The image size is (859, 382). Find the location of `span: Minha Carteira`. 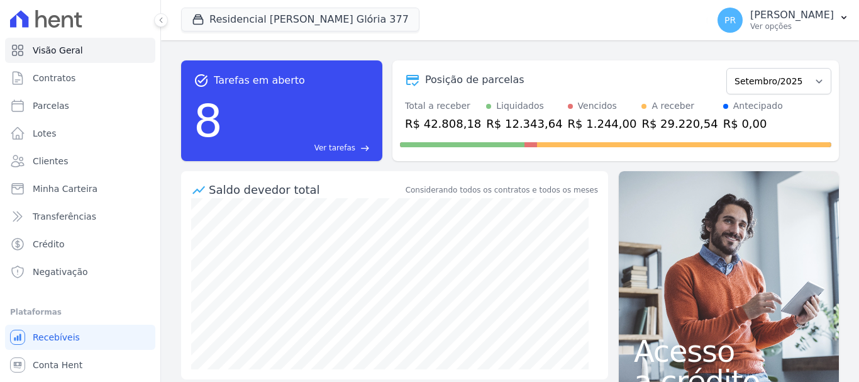

span: Minha Carteira is located at coordinates (65, 189).